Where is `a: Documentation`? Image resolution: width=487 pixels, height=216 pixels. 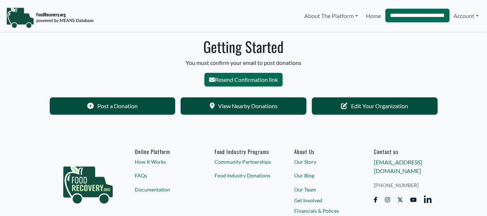
a: Documentation is located at coordinates (163, 189).